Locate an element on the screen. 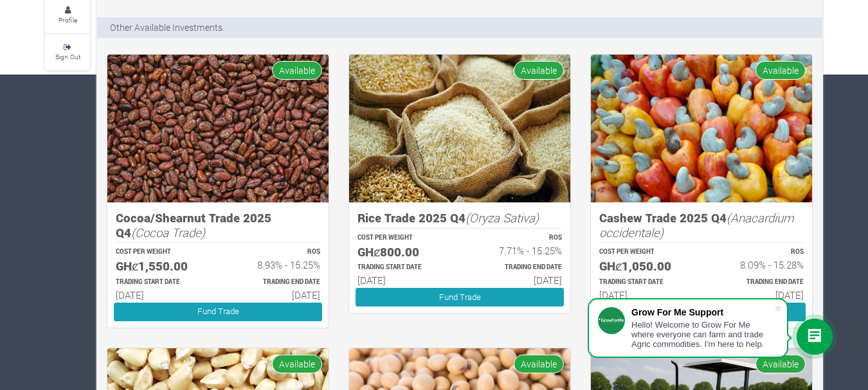  i: (Cocoa Trade) is located at coordinates (168, 232).